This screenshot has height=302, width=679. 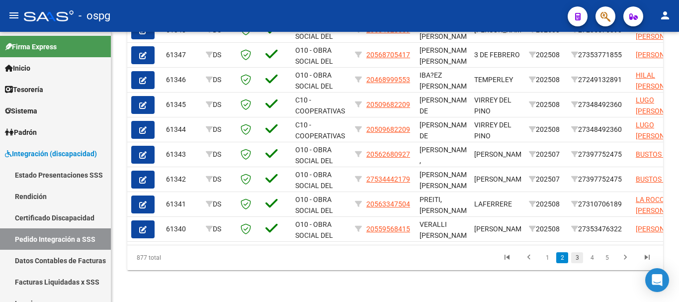 I want to click on div: 61345, so click(x=182, y=104).